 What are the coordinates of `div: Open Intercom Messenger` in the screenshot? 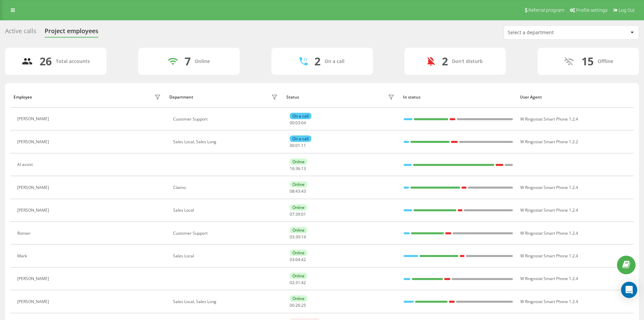 It's located at (629, 290).